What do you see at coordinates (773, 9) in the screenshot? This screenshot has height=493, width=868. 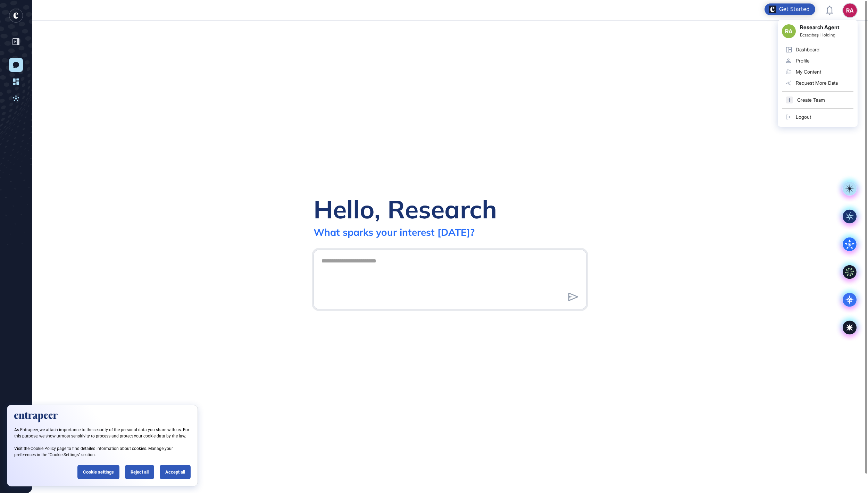 I see `img: launcher-image-alternative-text` at bounding box center [773, 9].